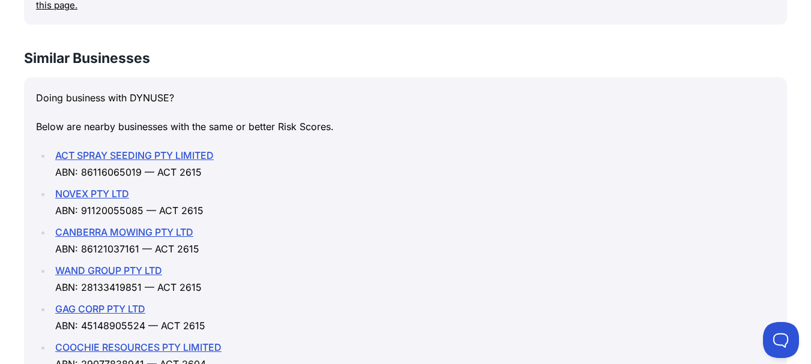  What do you see at coordinates (92, 194) in the screenshot?
I see `a: NOVEX PTY LTD` at bounding box center [92, 194].